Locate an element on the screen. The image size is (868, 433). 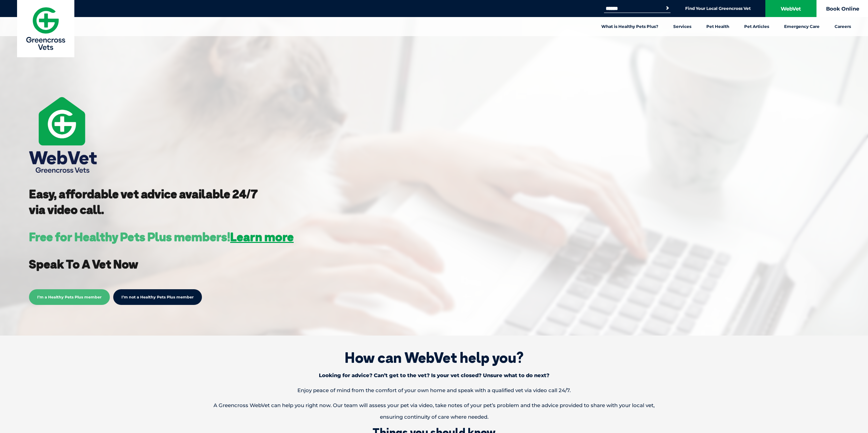
h1: How can WebVet help you? is located at coordinates (434, 358).